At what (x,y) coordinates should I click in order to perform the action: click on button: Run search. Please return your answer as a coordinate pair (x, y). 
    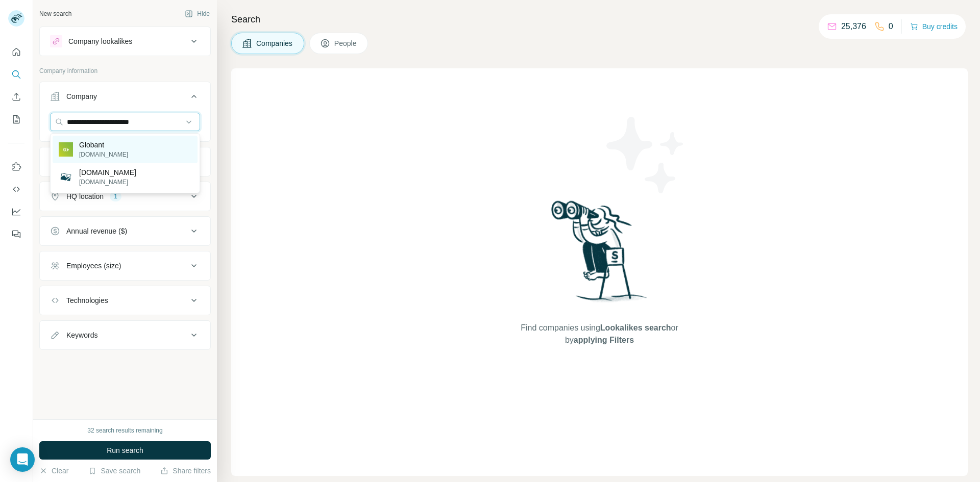
    Looking at the image, I should click on (125, 451).